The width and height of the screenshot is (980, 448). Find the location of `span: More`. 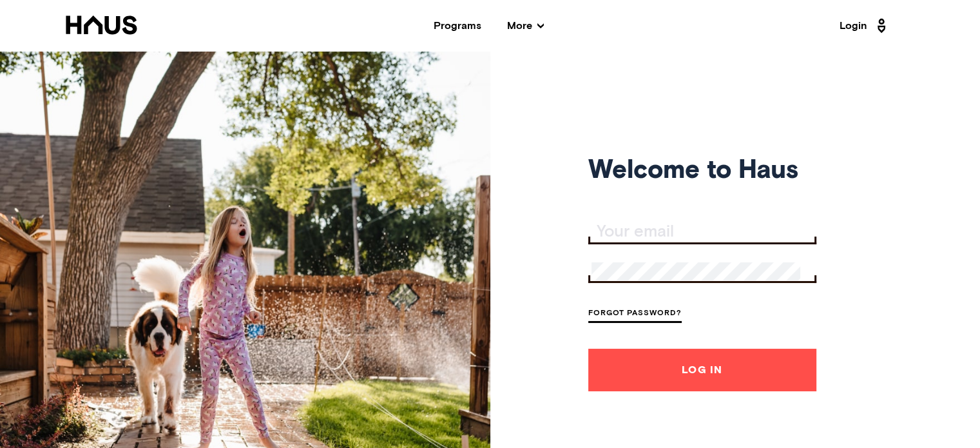

span: More is located at coordinates (525, 26).